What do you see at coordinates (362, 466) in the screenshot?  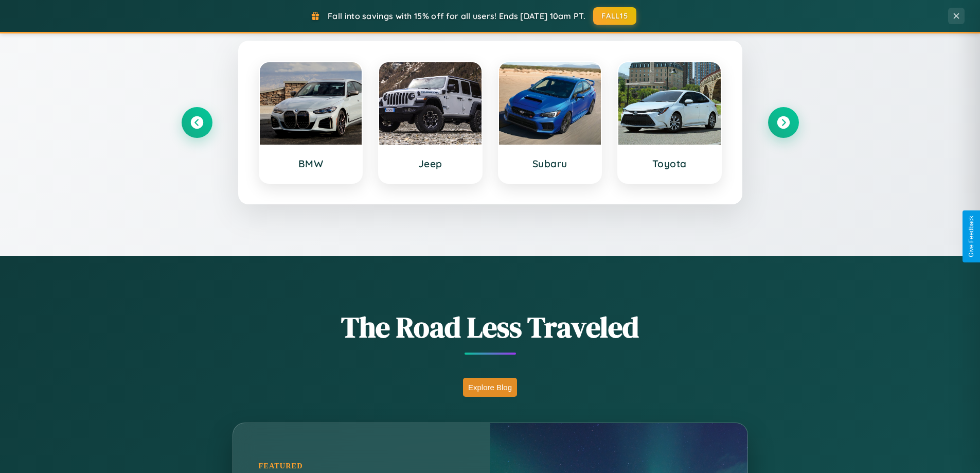 I see `div: Featured` at bounding box center [362, 466].